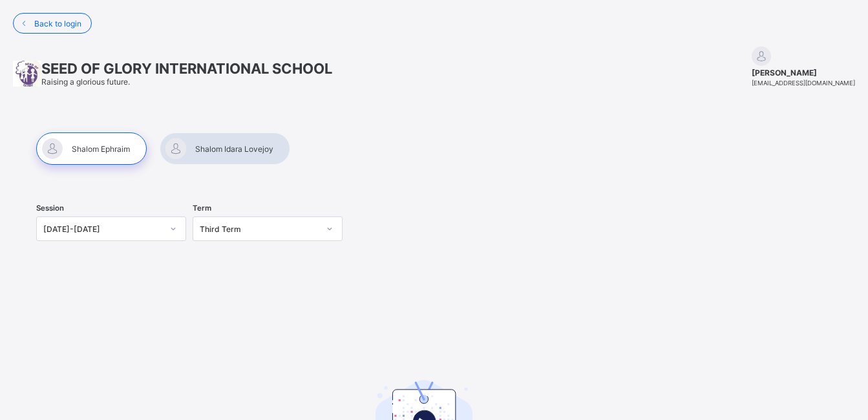 Image resolution: width=868 pixels, height=420 pixels. What do you see at coordinates (49, 208) in the screenshot?
I see `span: Session` at bounding box center [49, 208].